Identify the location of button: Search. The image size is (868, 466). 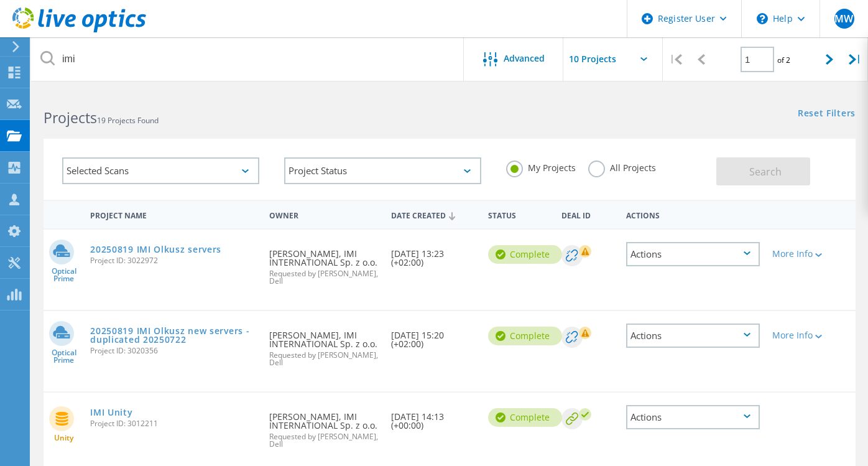
(763, 171).